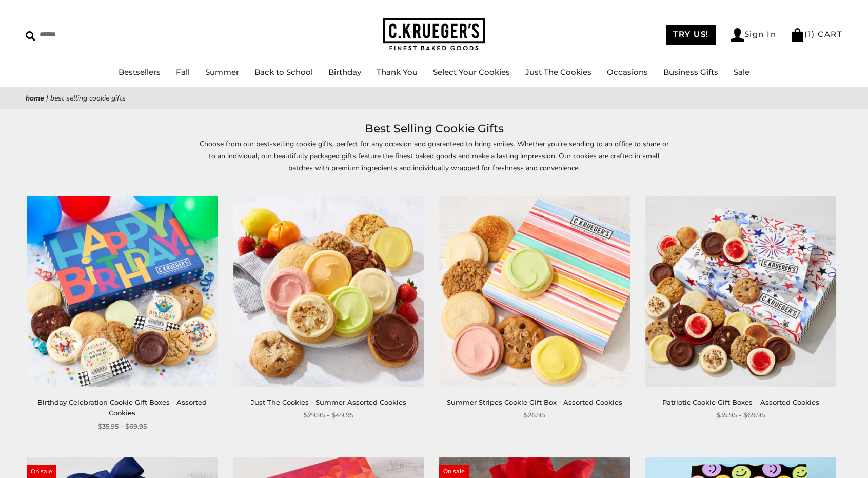  I want to click on a: TRY US!, so click(690, 35).